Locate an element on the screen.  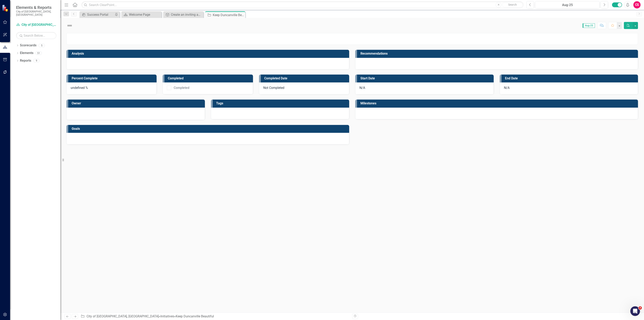
button: Aug-25 is located at coordinates (568, 5).